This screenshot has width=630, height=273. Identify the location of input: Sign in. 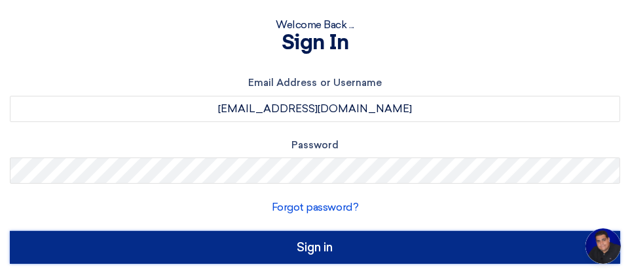
(315, 247).